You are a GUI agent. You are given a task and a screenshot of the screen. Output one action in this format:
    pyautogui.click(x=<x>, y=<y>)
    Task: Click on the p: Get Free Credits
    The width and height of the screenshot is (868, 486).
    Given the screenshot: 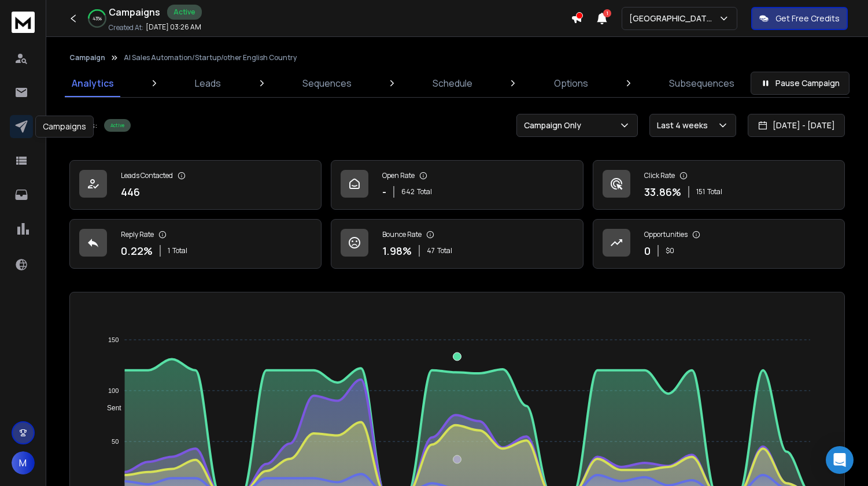 What is the action you would take?
    pyautogui.click(x=808, y=19)
    